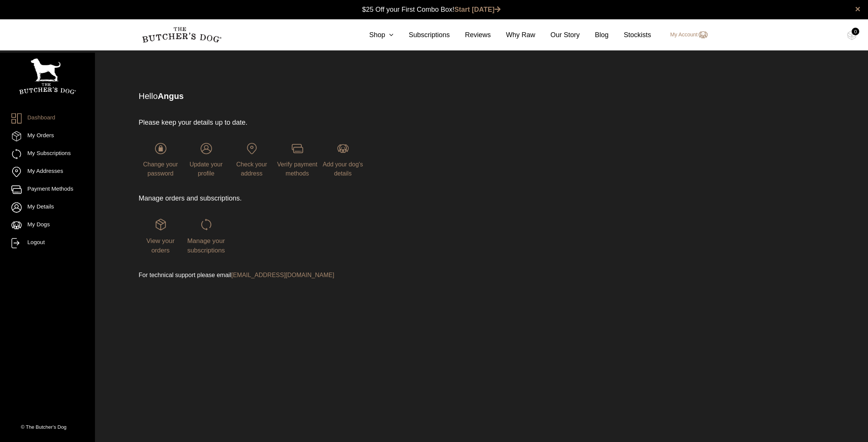 This screenshot has height=442, width=868. Describe the element at coordinates (470, 35) in the screenshot. I see `a: Reviews` at that location.